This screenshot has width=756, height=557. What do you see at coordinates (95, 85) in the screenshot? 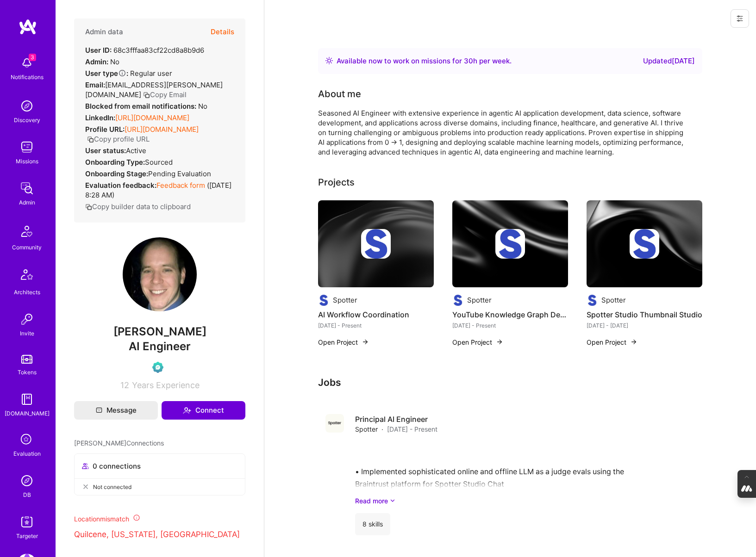
I see `strong: Email:` at bounding box center [95, 85].